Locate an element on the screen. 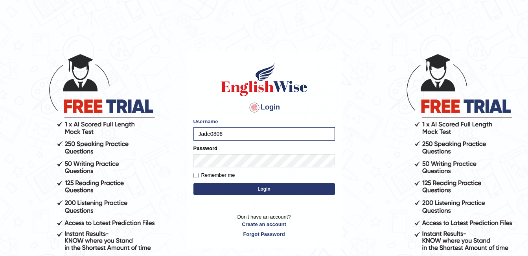  label: Remember me is located at coordinates (214, 175).